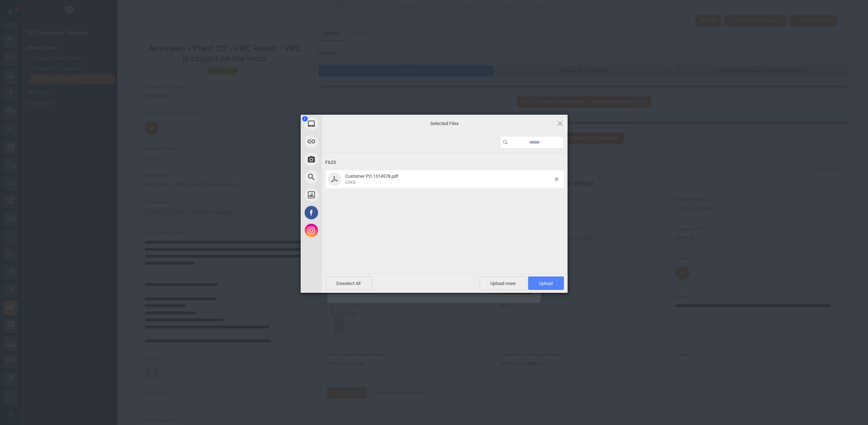 Image resolution: width=868 pixels, height=425 pixels. Describe the element at coordinates (503, 283) in the screenshot. I see `span: Upload more` at that location.